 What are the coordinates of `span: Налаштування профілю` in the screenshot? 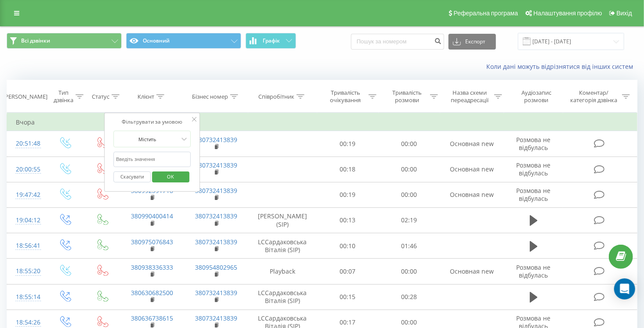 It's located at (568, 13).